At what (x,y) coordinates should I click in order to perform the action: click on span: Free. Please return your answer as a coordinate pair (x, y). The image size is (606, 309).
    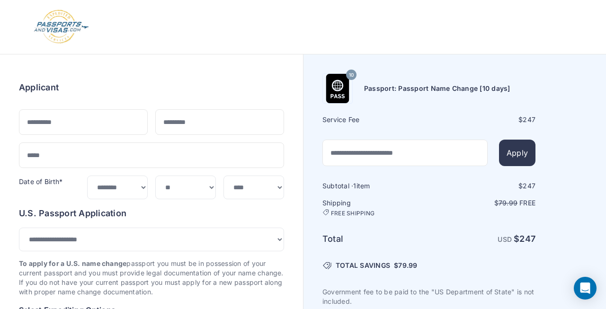
    Looking at the image, I should click on (527, 202).